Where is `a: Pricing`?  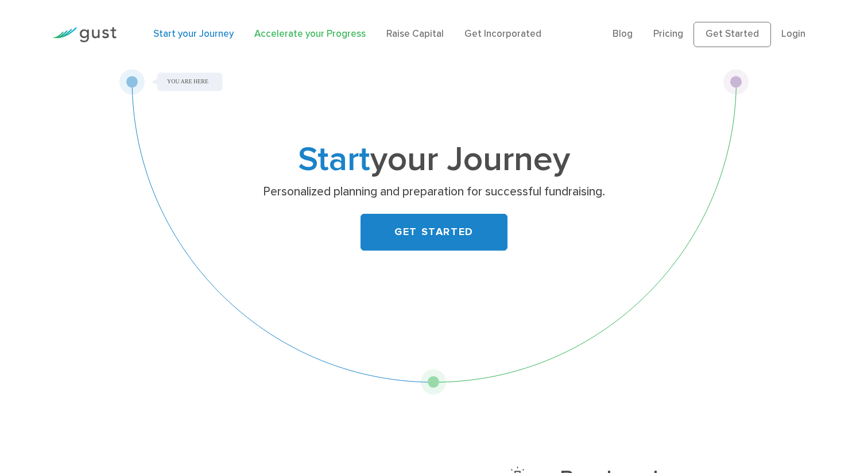
a: Pricing is located at coordinates (668, 34).